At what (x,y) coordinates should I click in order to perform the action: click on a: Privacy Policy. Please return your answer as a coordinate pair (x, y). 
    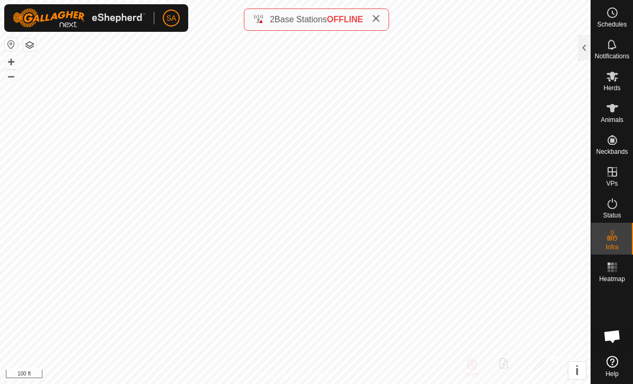
    Looking at the image, I should click on (273, 375).